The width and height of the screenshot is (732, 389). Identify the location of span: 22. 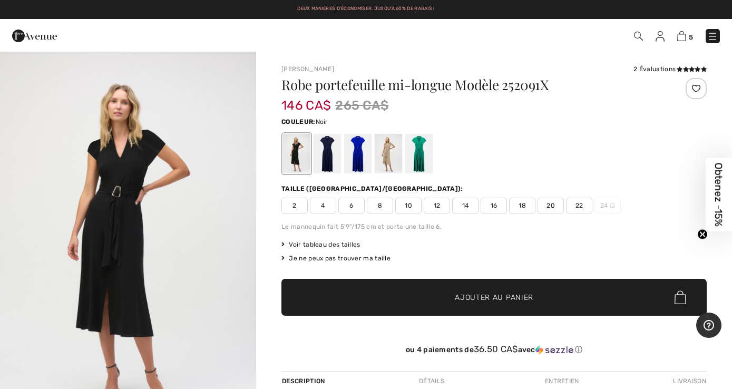
(579, 205).